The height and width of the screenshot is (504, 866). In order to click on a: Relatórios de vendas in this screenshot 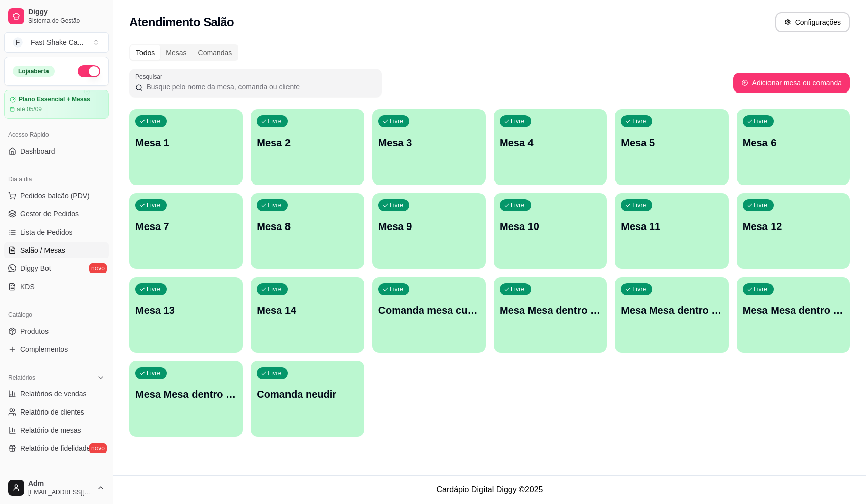, I will do `click(57, 394)`.